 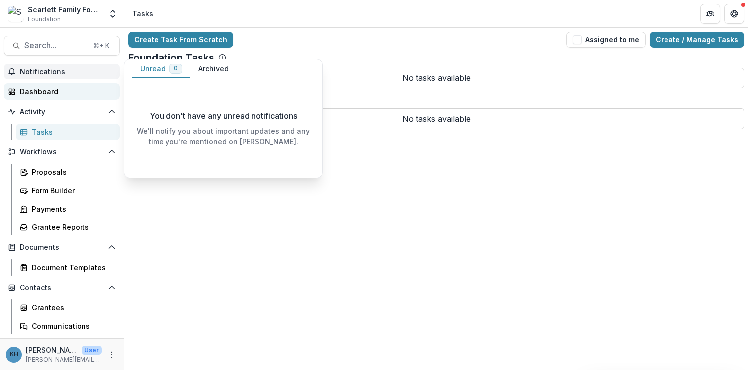 I want to click on button: More, so click(x=112, y=355).